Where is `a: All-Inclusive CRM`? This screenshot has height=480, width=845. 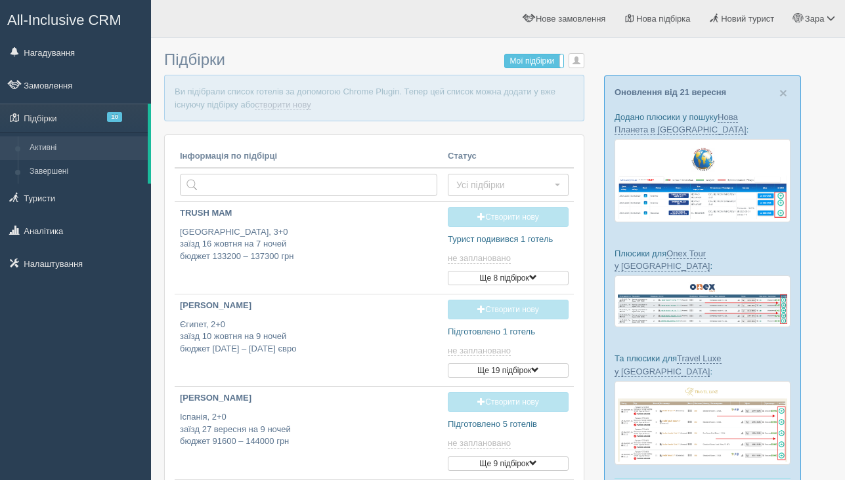 a: All-Inclusive CRM is located at coordinates (75, 18).